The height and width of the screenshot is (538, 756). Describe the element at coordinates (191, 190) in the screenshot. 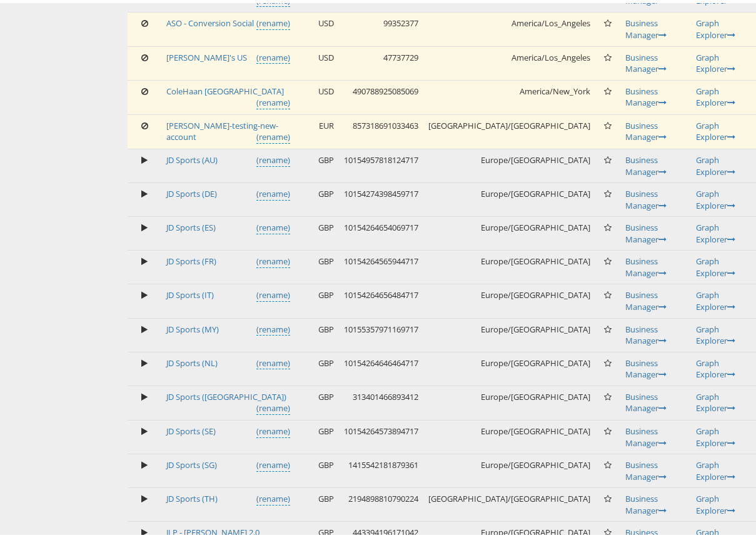

I see `a: JD Sports (DE)` at that location.